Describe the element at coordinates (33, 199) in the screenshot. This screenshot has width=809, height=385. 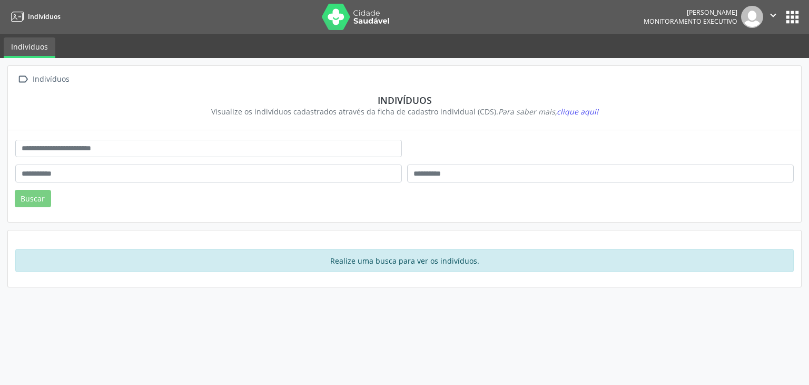
I see `button: Buscar` at that location.